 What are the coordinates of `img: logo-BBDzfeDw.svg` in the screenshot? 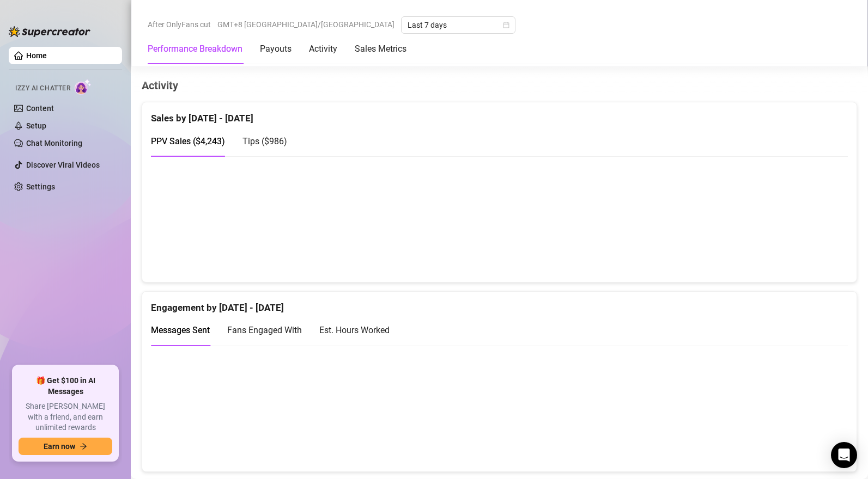 It's located at (49, 31).